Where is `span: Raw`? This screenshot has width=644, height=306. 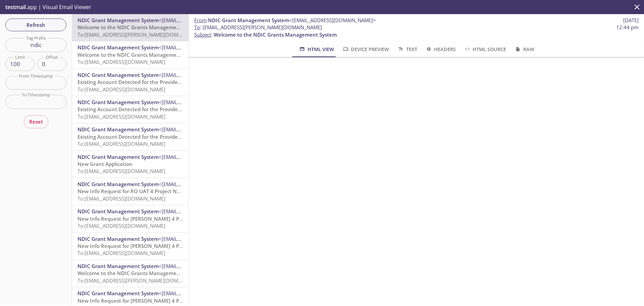 span: Raw is located at coordinates (524, 49).